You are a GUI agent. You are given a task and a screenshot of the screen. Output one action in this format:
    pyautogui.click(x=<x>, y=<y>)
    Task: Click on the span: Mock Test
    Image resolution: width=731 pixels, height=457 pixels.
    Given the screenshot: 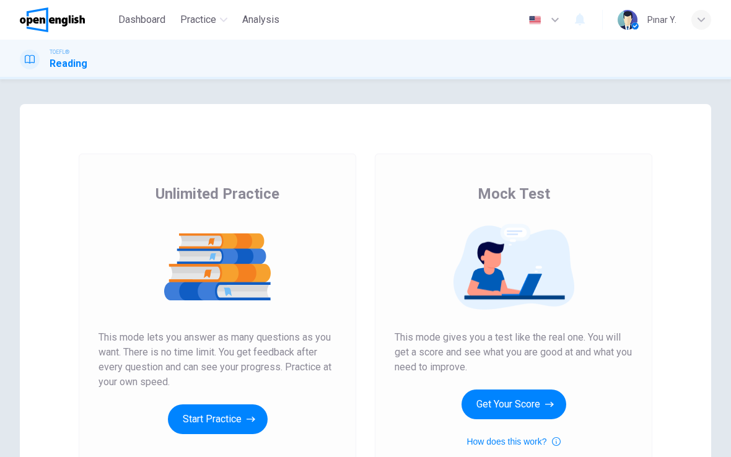 What is the action you would take?
    pyautogui.click(x=514, y=194)
    